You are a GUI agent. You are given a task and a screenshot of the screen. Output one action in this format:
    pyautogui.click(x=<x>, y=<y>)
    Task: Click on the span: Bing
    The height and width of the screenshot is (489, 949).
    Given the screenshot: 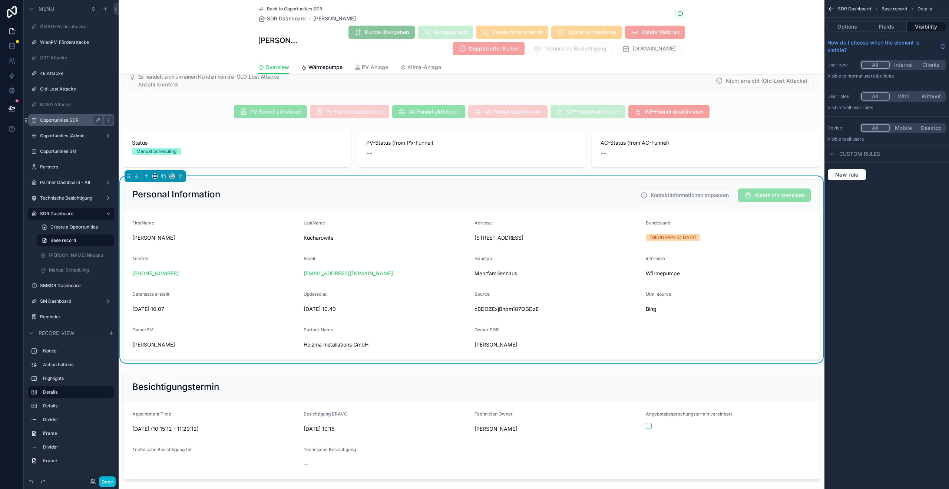 What is the action you would take?
    pyautogui.click(x=728, y=309)
    